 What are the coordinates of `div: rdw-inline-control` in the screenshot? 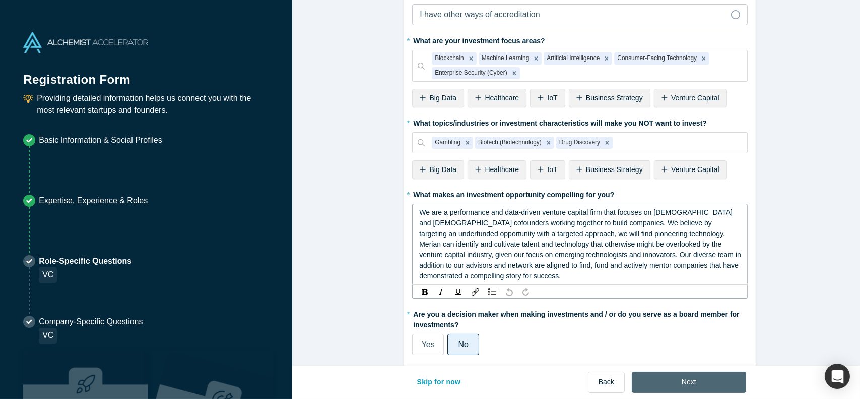 It's located at (442, 291).